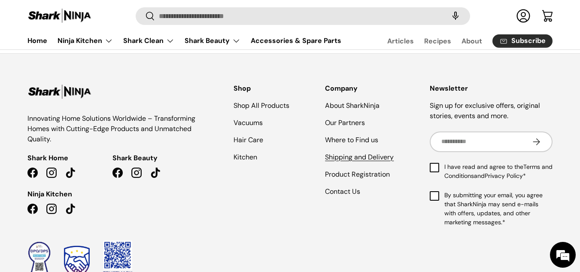  Describe the element at coordinates (37, 40) in the screenshot. I see `a: Home` at that location.